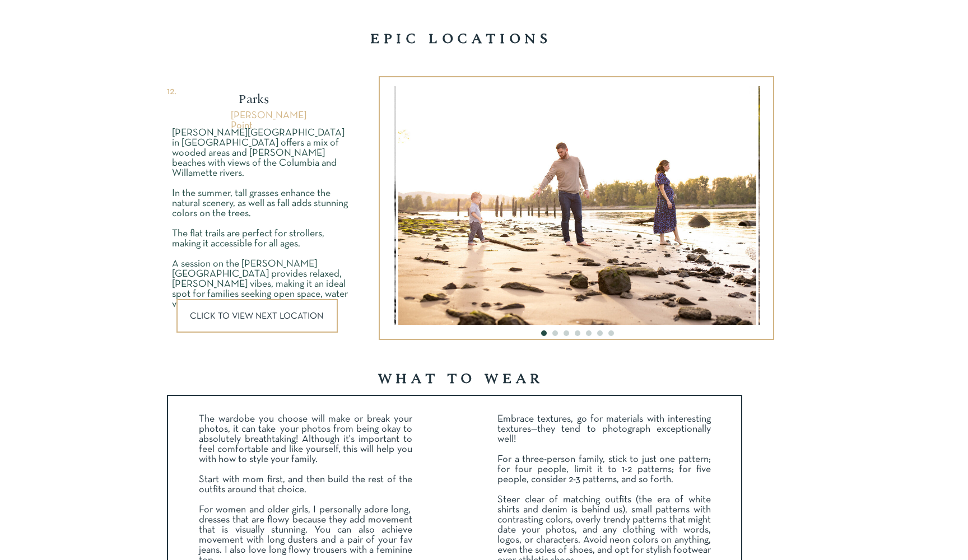  Describe the element at coordinates (258, 316) in the screenshot. I see `p: CLICK TO VIEW NEXT LOCATION` at that location.